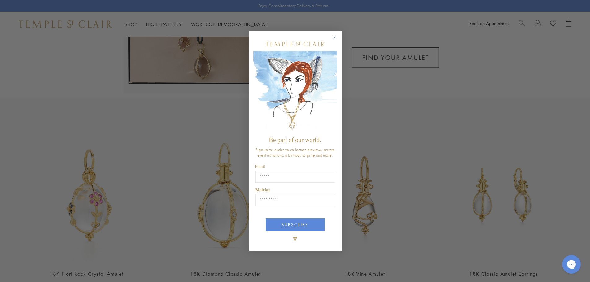  What do you see at coordinates (295, 239) in the screenshot?
I see `img: TSC` at bounding box center [295, 239].